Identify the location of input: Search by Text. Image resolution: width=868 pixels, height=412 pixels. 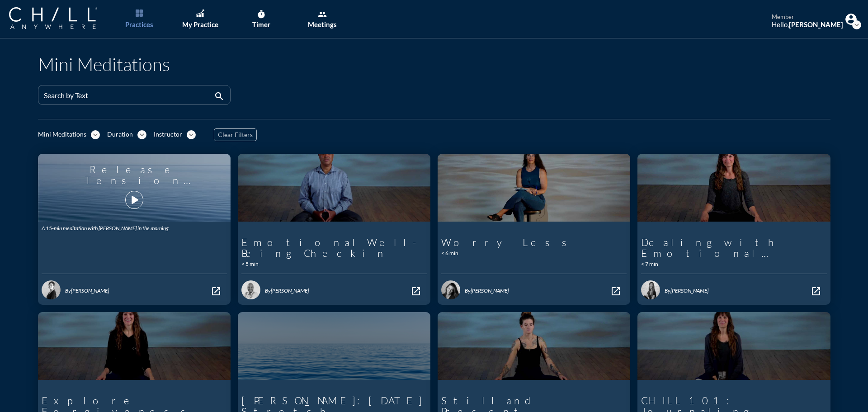
(128, 98).